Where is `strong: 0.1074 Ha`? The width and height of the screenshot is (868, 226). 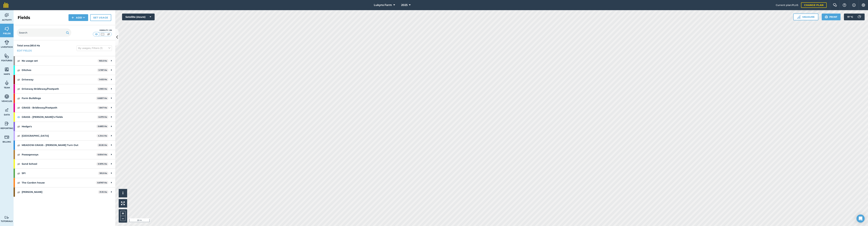 strong: 0.1074 Ha is located at coordinates (103, 164).